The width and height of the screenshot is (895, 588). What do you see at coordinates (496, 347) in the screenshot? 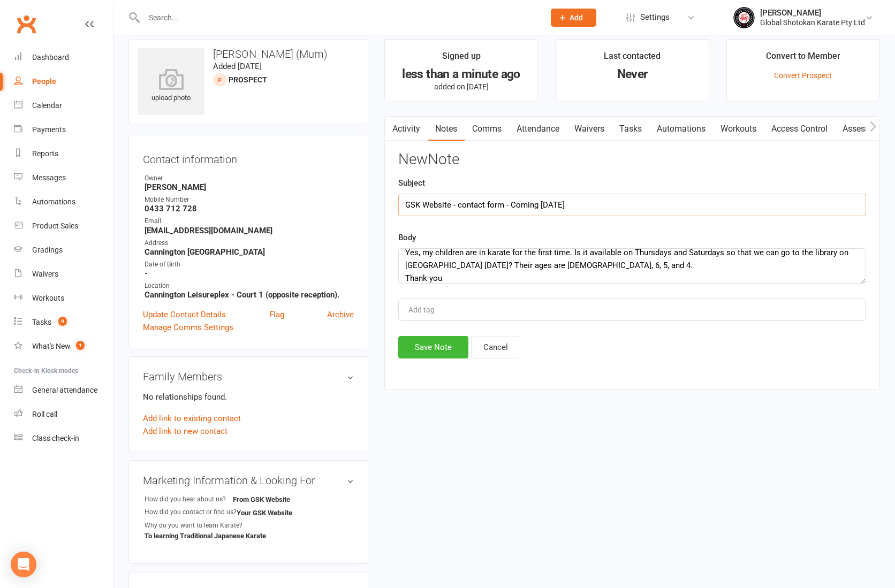
I see `button: Cancel` at bounding box center [496, 347].